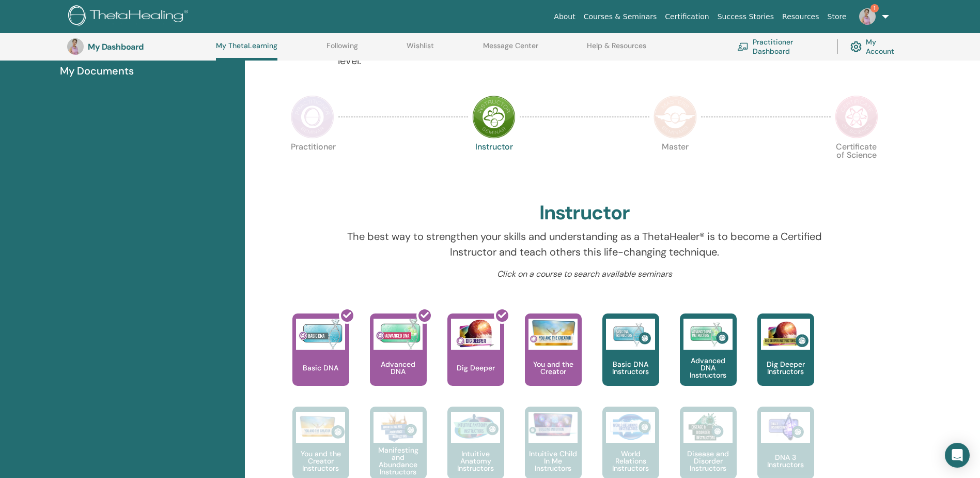 The height and width of the screenshot is (478, 980). Describe the element at coordinates (781, 46) in the screenshot. I see `a: Practitioner Dashboard` at that location.